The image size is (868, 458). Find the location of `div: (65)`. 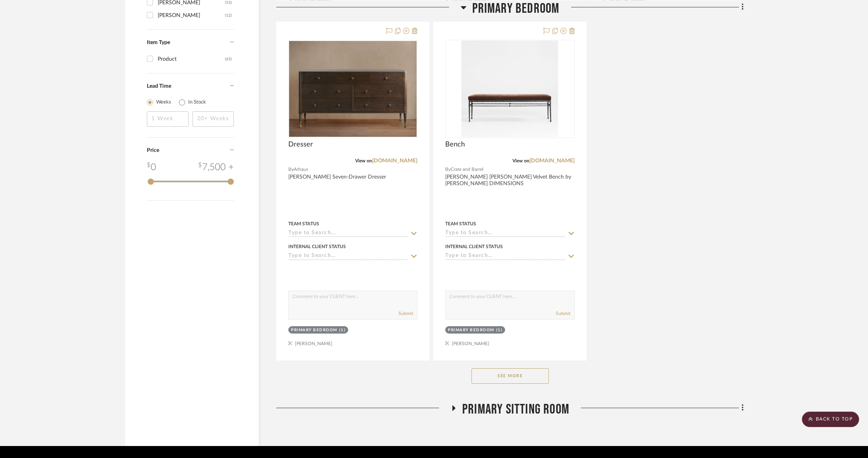

div: (65) is located at coordinates (228, 59).